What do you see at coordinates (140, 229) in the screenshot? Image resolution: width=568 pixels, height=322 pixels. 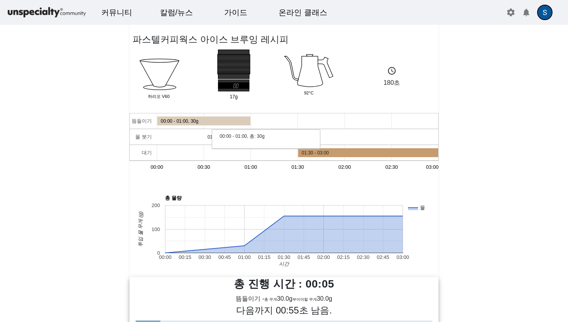 I see `text: 투입 물 무게 (g)` at bounding box center [140, 229].